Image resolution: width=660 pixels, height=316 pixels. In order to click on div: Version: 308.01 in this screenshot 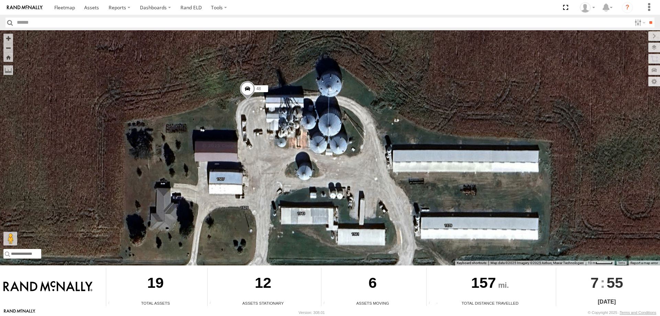, I will do `click(312, 312)`.